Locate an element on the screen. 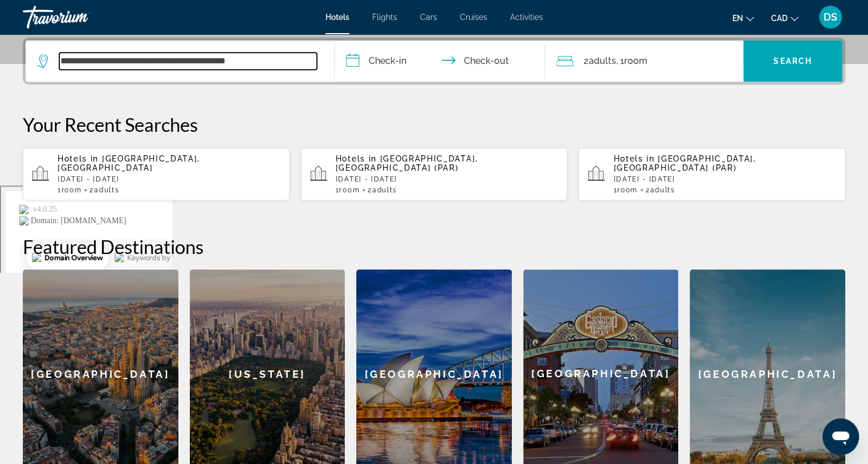 The image size is (868, 464). p: Your Recent Searches is located at coordinates (434, 124).